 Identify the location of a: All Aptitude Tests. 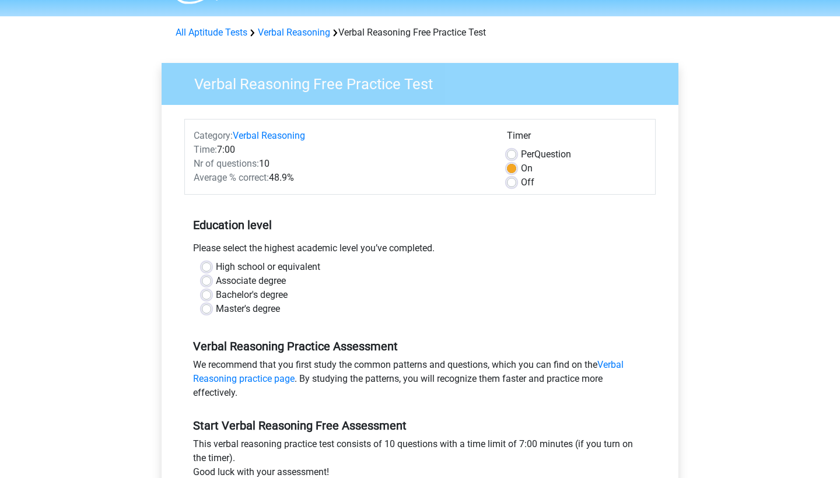
(211, 32).